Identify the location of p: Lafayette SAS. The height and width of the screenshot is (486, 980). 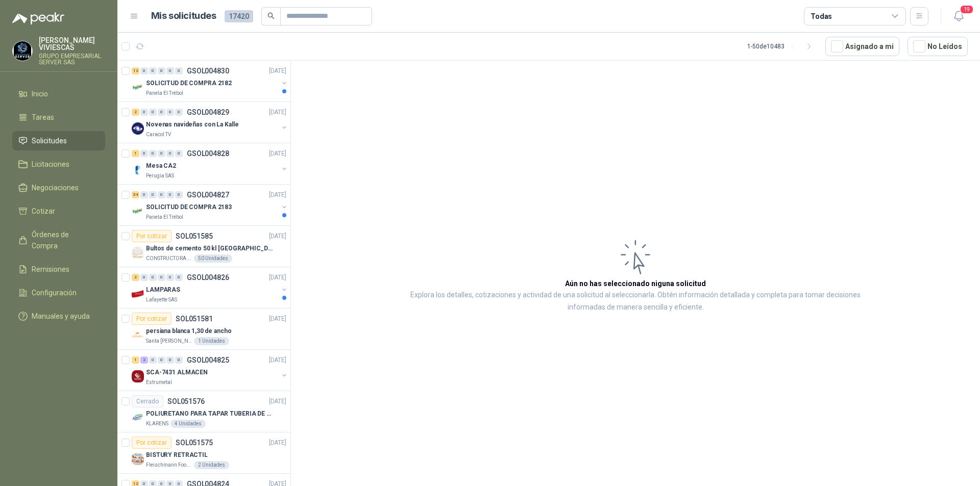
(162, 300).